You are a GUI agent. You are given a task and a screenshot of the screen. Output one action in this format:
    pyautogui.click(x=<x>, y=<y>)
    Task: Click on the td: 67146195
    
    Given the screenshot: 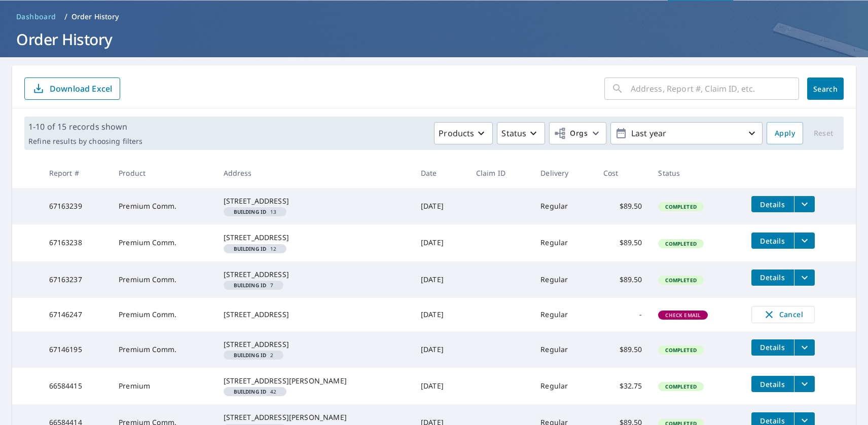 What is the action you would take?
    pyautogui.click(x=76, y=349)
    